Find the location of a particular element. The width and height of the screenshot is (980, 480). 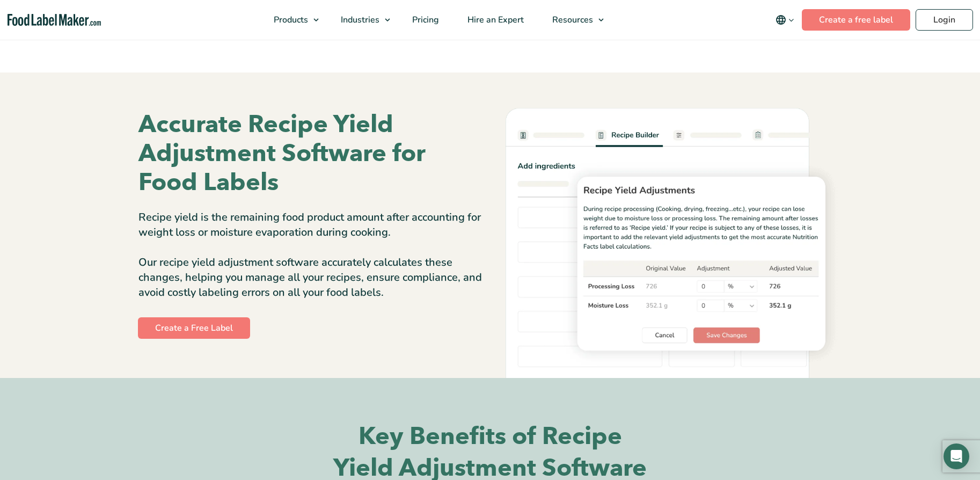

a: Login is located at coordinates (944, 20).